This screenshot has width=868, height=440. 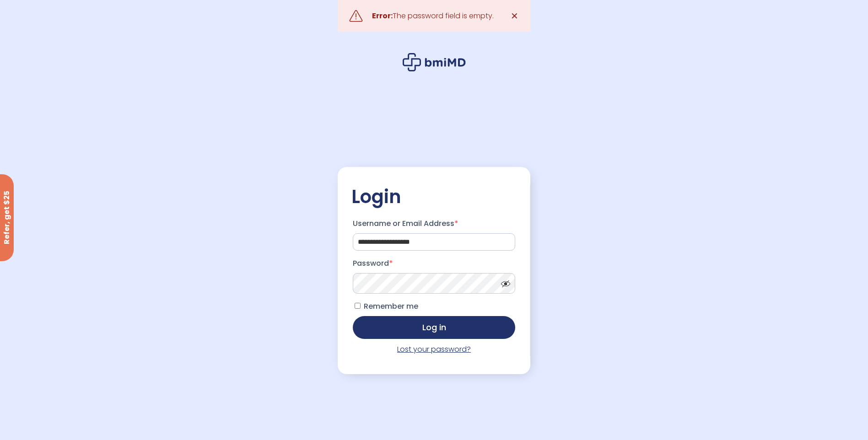 What do you see at coordinates (391, 306) in the screenshot?
I see `span: Remember me` at bounding box center [391, 306].